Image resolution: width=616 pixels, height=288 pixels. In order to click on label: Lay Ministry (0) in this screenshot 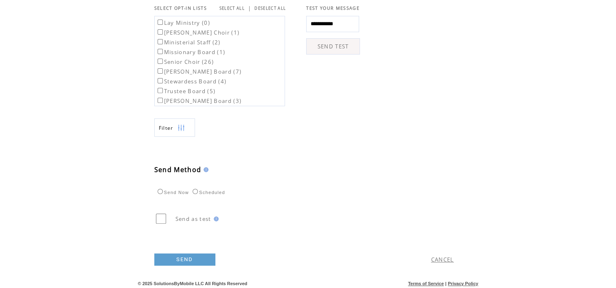, I will do `click(183, 23)`.